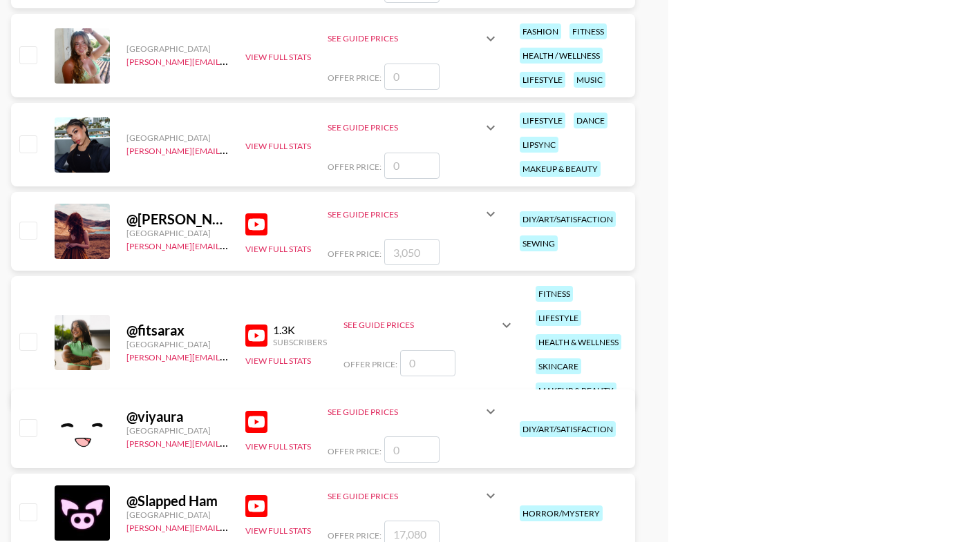  What do you see at coordinates (578, 342) in the screenshot?
I see `div: health & wellness` at bounding box center [578, 342].